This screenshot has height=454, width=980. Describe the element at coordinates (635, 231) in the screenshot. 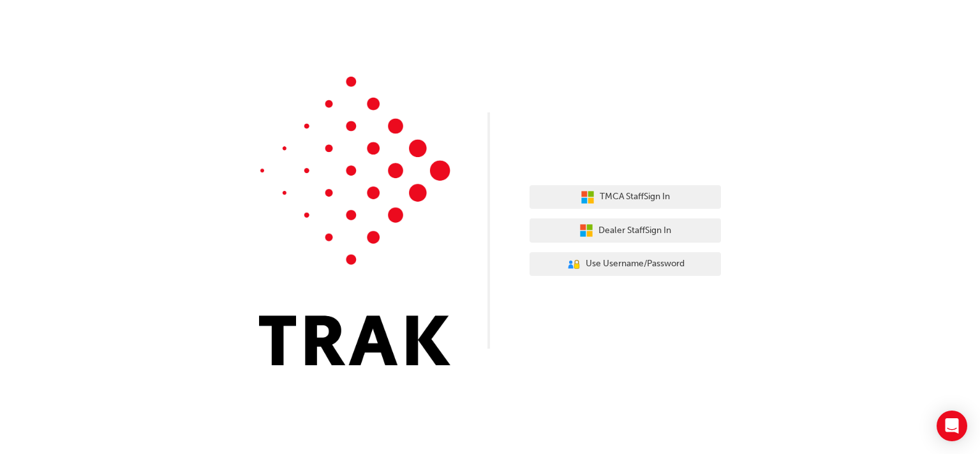

I see `span: Dealer Staff Sign In` at that location.